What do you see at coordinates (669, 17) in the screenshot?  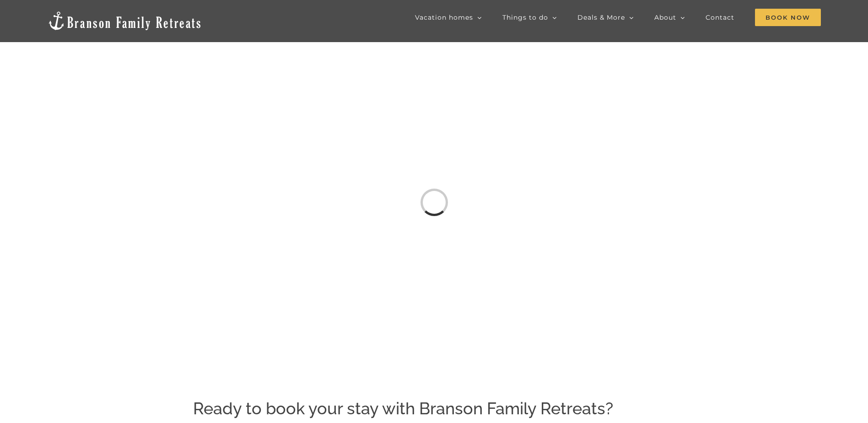 I see `a: About` at bounding box center [669, 17].